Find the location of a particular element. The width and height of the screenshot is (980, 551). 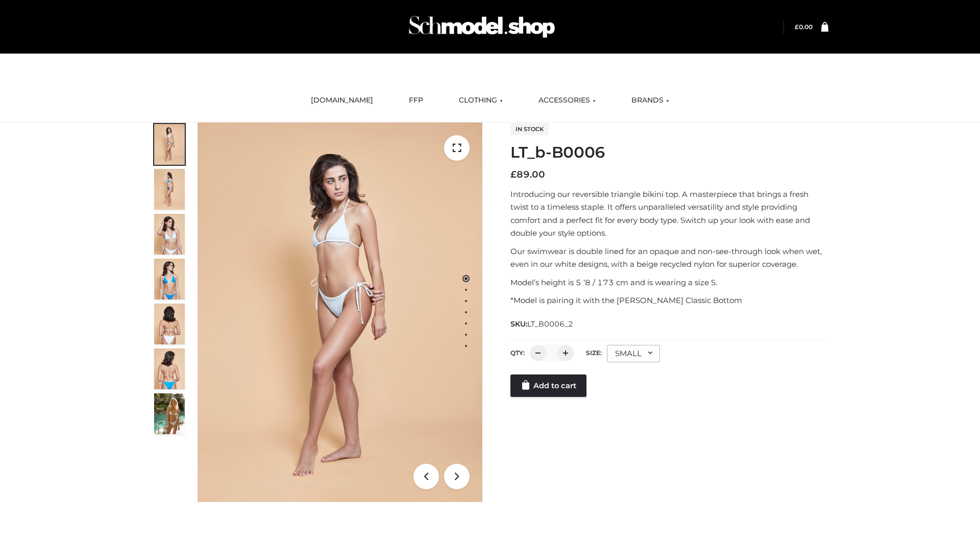

bdi: 89.00 is located at coordinates (528, 174).